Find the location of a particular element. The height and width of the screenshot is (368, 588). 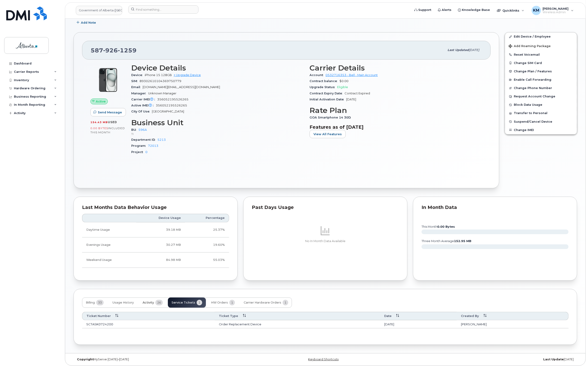

span: included this month is located at coordinates (108, 130).